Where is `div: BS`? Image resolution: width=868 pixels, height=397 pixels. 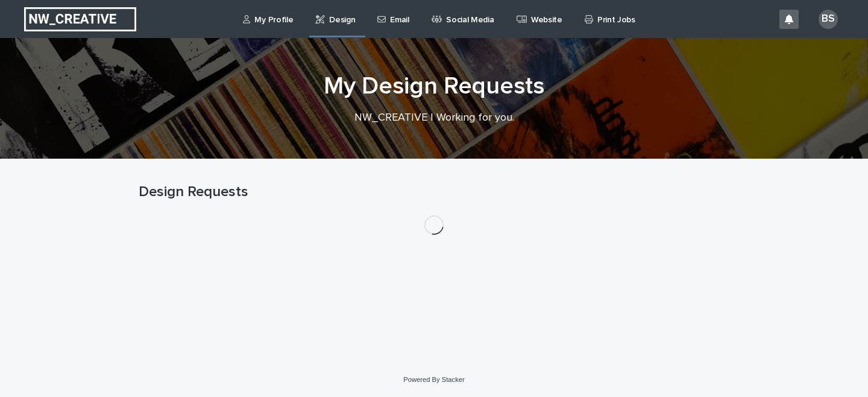
div: BS is located at coordinates (828, 20).